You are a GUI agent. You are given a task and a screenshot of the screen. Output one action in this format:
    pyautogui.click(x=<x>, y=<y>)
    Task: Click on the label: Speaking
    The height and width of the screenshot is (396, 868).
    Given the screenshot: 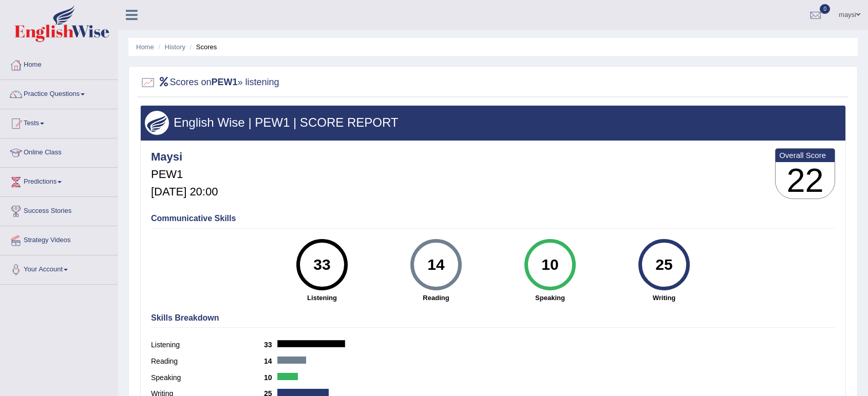 What is the action you would take?
    pyautogui.click(x=207, y=377)
    